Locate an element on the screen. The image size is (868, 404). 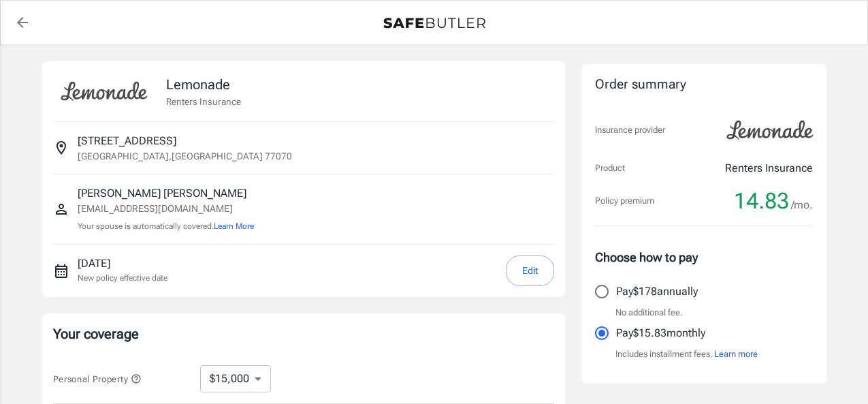
button: Personal Property is located at coordinates (97, 379).